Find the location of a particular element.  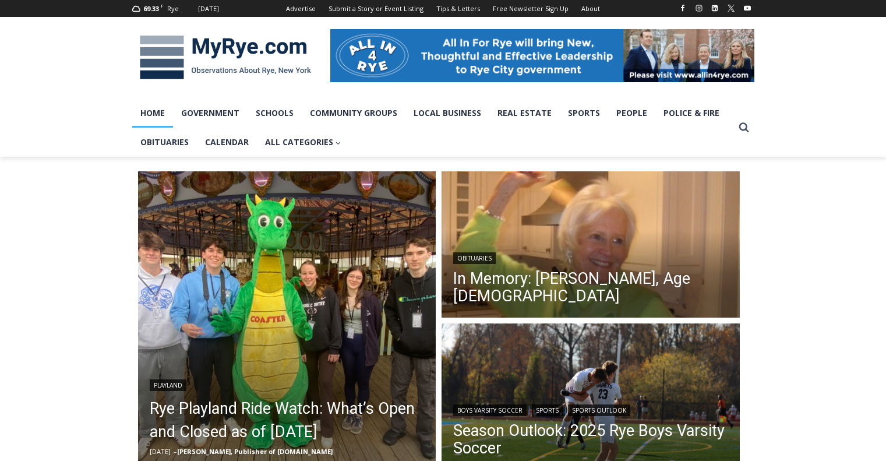

button: View Search Form is located at coordinates (744, 128).